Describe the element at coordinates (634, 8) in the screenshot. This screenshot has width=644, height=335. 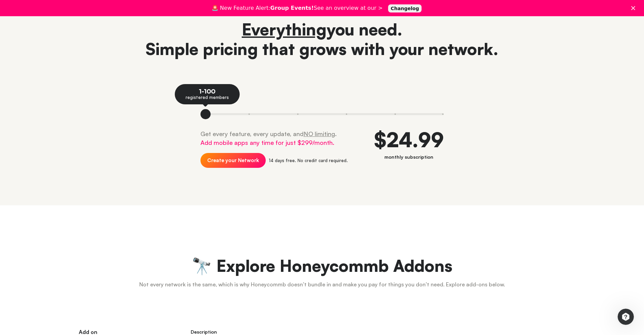
I see `div: Close` at that location.